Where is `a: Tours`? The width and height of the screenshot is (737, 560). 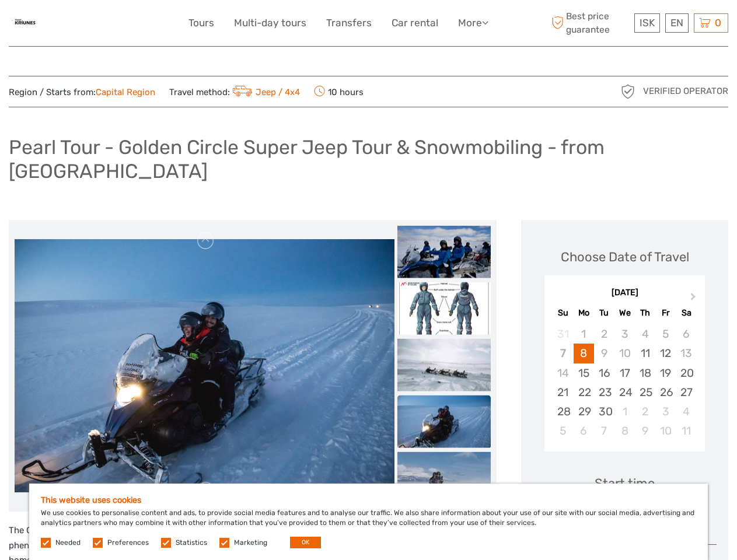 a: Tours is located at coordinates (202, 23).